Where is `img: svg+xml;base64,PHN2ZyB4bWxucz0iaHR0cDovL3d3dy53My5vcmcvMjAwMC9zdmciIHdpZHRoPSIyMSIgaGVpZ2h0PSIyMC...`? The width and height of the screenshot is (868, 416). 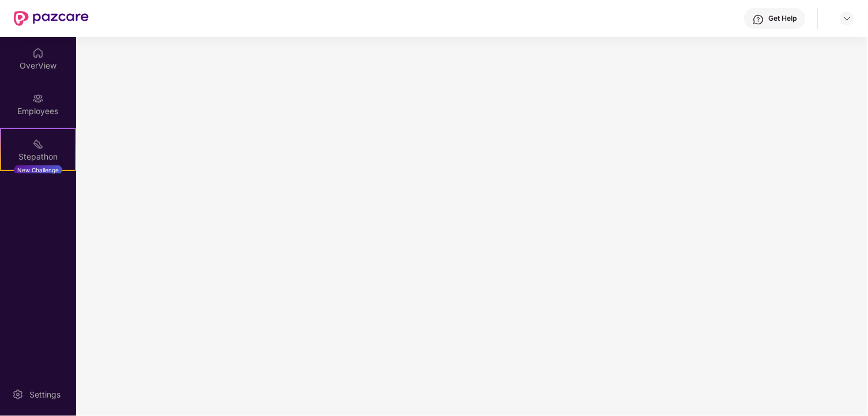
img: svg+xml;base64,PHN2ZyB4bWxucz0iaHR0cDovL3d3dy53My5vcmcvMjAwMC9zdmciIHdpZHRoPSIyMSIgaGVpZ2h0PSIyMC... is located at coordinates (38, 144).